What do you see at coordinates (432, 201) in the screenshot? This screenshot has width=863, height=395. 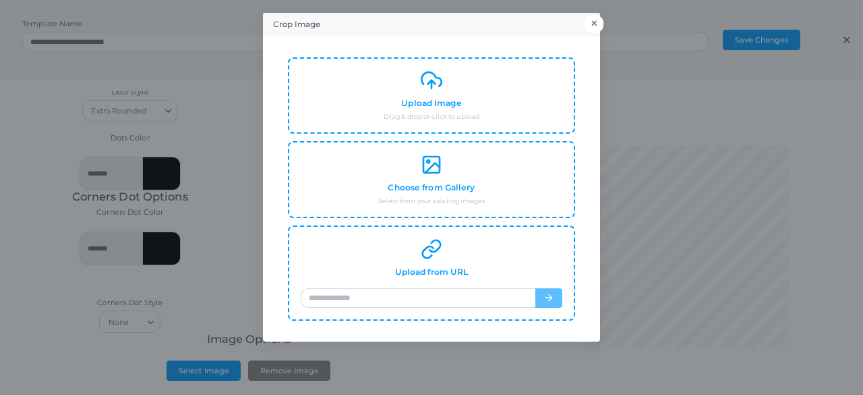 I see `small: Select from your existing images` at bounding box center [432, 201].